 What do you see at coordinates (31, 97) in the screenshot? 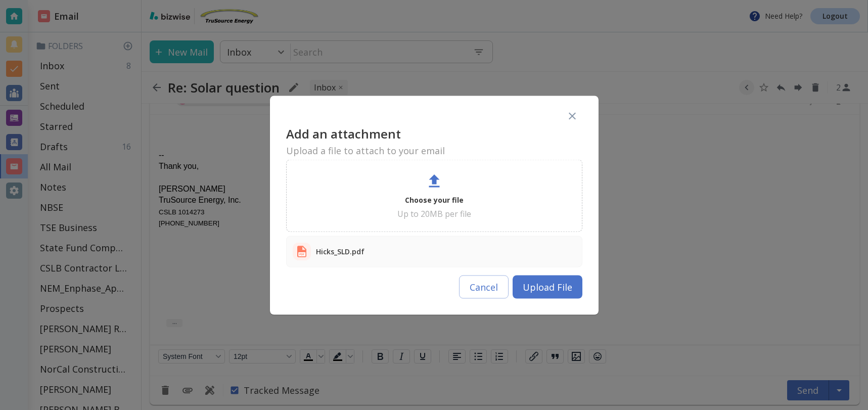
I see `span: CSLB 1014273` at bounding box center [31, 97].